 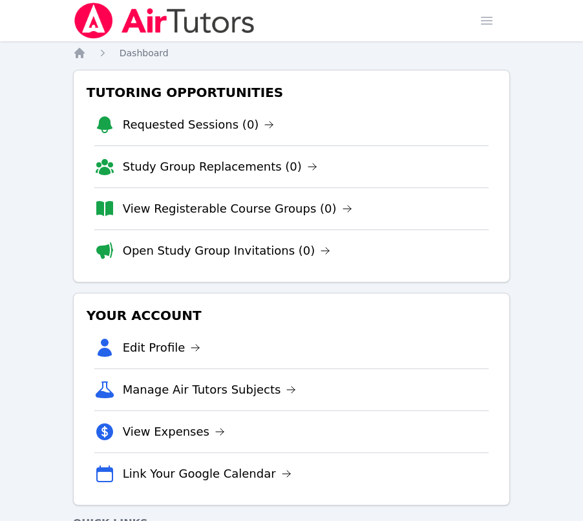 What do you see at coordinates (227, 251) in the screenshot?
I see `a: Open Study Group Invitations (0)` at bounding box center [227, 251].